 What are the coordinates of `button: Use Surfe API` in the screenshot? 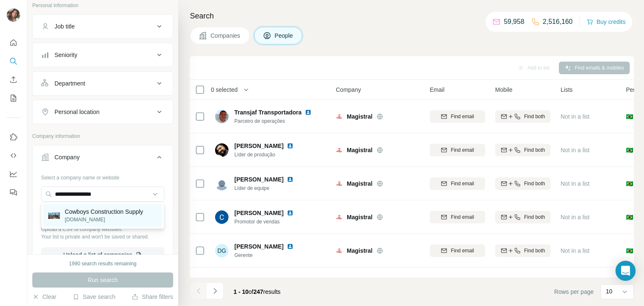 It's located at (13, 156).